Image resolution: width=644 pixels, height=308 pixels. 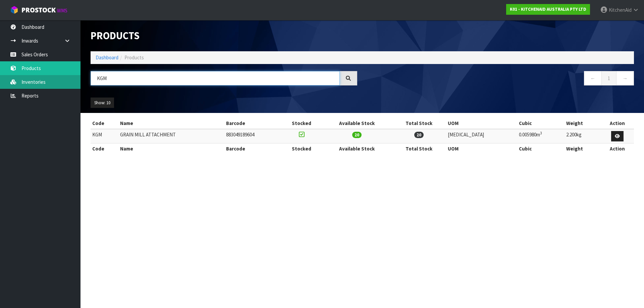 I want to click on img: cube-alt.png, so click(x=14, y=10).